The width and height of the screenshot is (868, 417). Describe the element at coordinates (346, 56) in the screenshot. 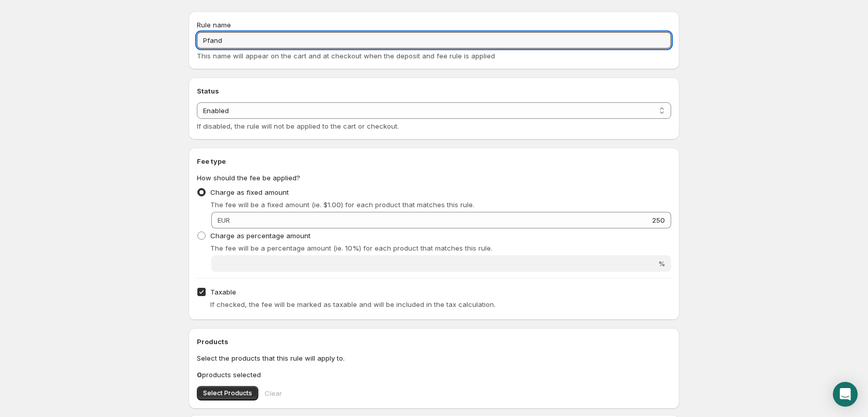

I see `span: This name will appear on the cart and at checkout when the deposit and fee rule is applied` at that location.